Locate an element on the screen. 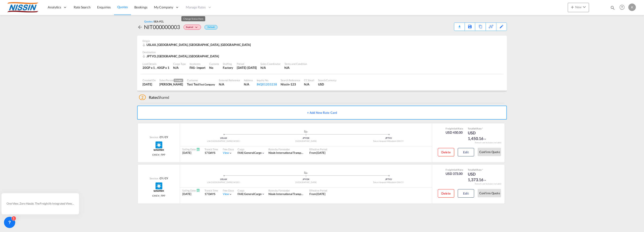 Image resolution: width=644 pixels, height=232 pixels. div: Cargo Type is located at coordinates (180, 64).